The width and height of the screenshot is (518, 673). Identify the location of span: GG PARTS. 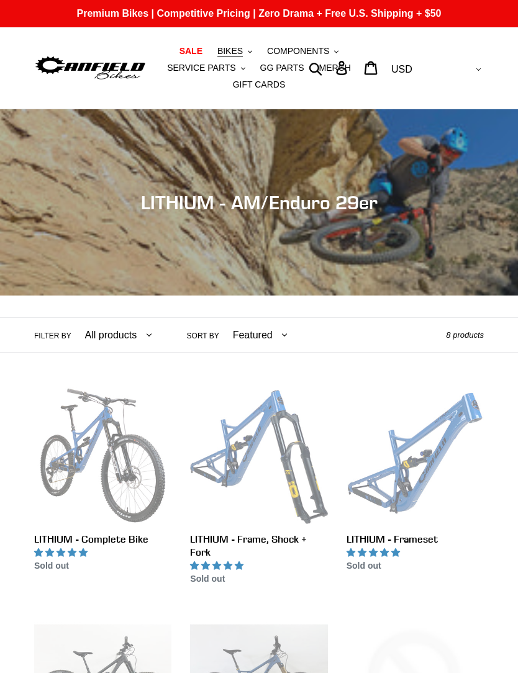
(282, 68).